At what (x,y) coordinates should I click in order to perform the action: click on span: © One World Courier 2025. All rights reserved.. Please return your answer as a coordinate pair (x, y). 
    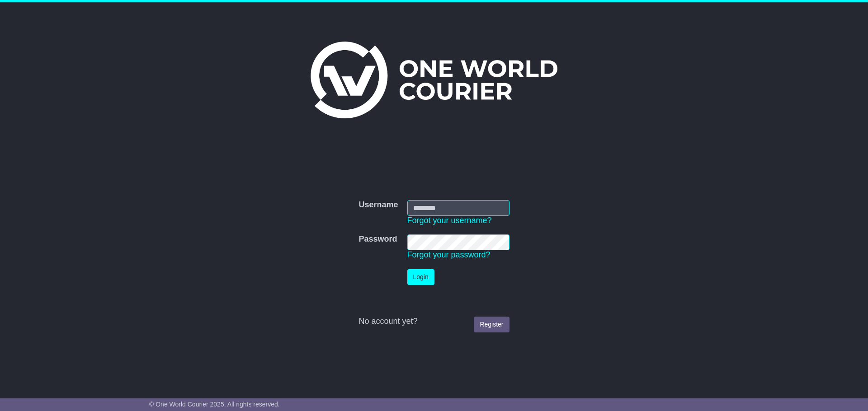
    Looking at the image, I should click on (215, 404).